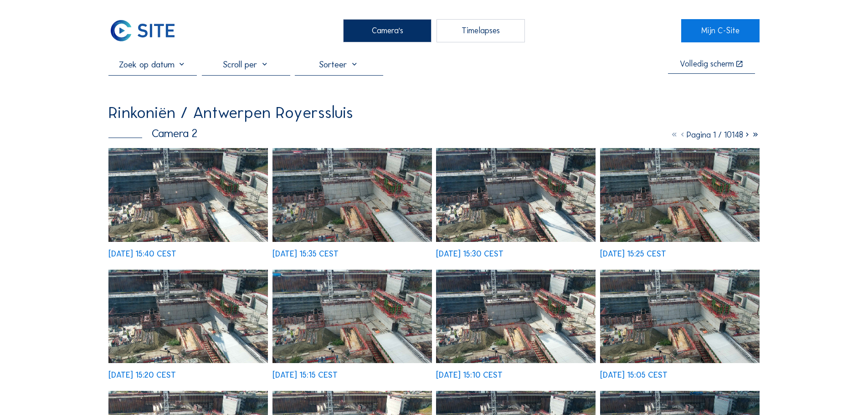  What do you see at coordinates (516, 194) in the screenshot?
I see `img: image_52922159` at bounding box center [516, 194].